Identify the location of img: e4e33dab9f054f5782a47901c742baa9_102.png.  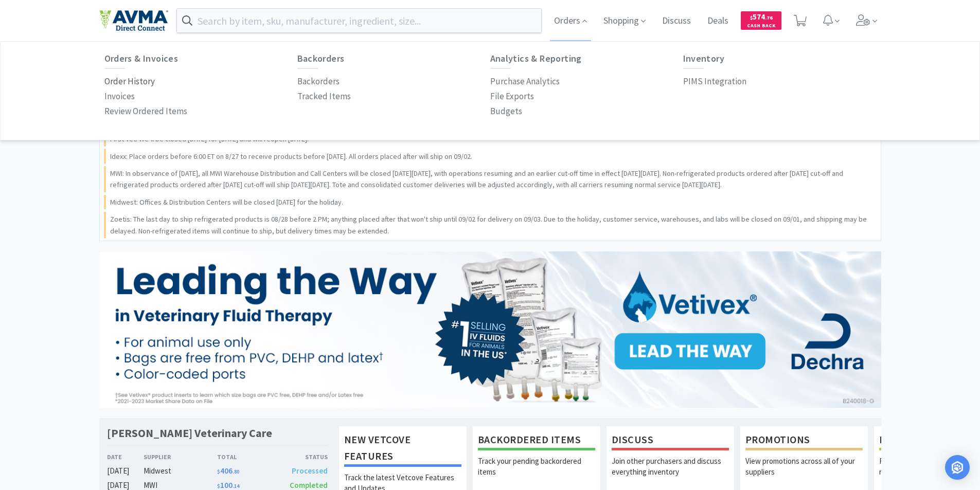
(134, 21).